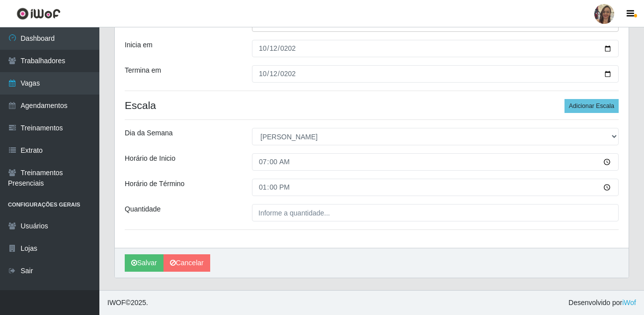 The image size is (644, 315). What do you see at coordinates (150, 158) in the screenshot?
I see `label: Horário de Inicio` at bounding box center [150, 158].